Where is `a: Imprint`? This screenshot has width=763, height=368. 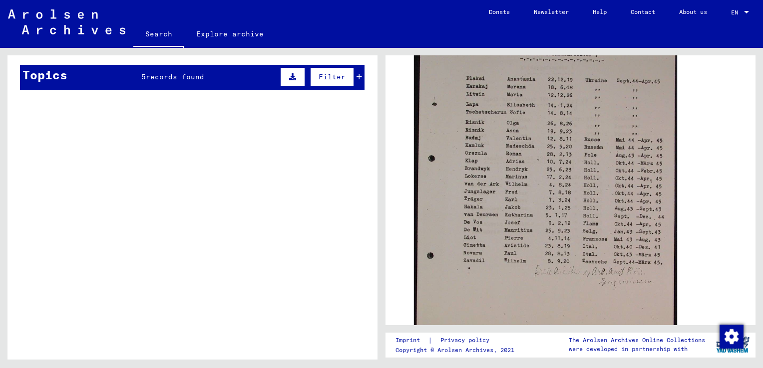
a: Imprint is located at coordinates (411, 340).